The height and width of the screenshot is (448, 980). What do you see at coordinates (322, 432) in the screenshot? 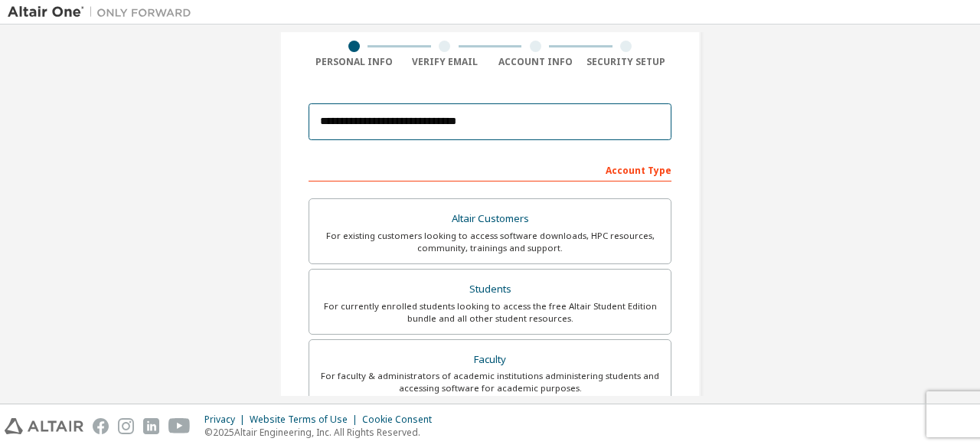
I see `p: © 2025 Altair Engineering, Inc. All Rights Reserved.` at bounding box center [322, 432].